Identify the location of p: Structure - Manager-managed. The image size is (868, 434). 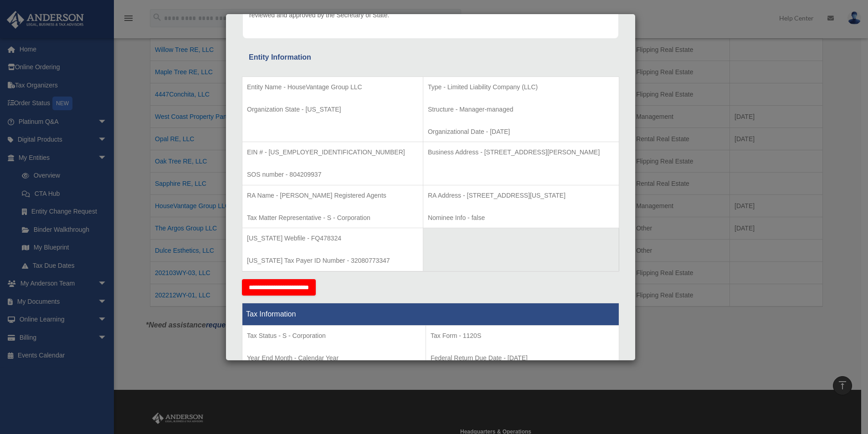
(521, 109).